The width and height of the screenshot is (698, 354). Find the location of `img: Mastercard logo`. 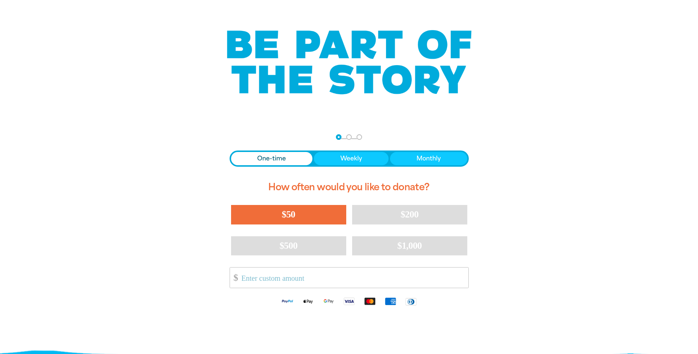

img: Mastercard logo is located at coordinates (370, 301).